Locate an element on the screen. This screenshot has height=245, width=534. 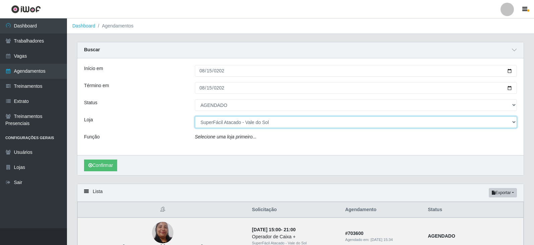
button: Exportar is located at coordinates (502, 192).